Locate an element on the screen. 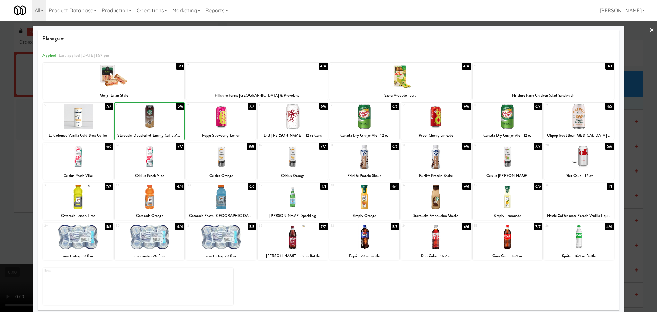  div: 8/8 is located at coordinates (251, 146).